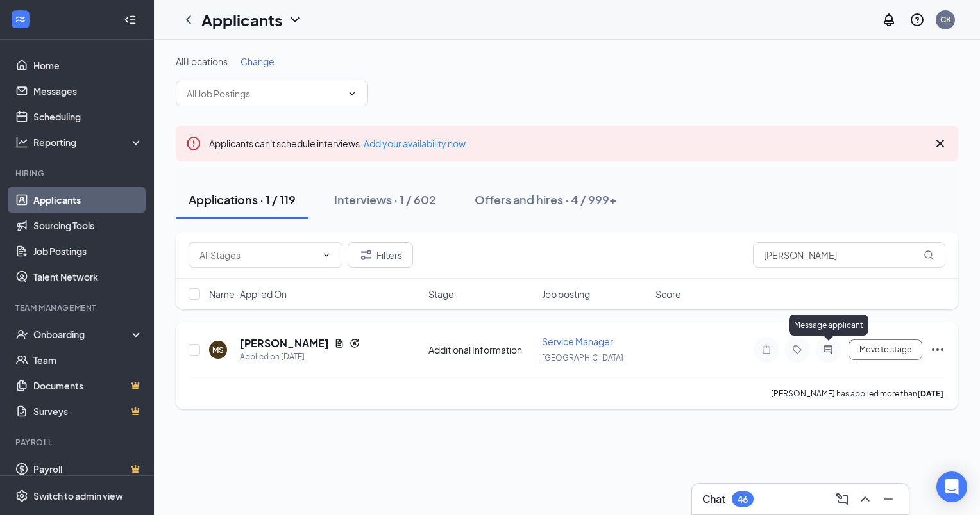 Image resolution: width=980 pixels, height=515 pixels. What do you see at coordinates (242, 20) in the screenshot?
I see `h1: Applicants` at bounding box center [242, 20].